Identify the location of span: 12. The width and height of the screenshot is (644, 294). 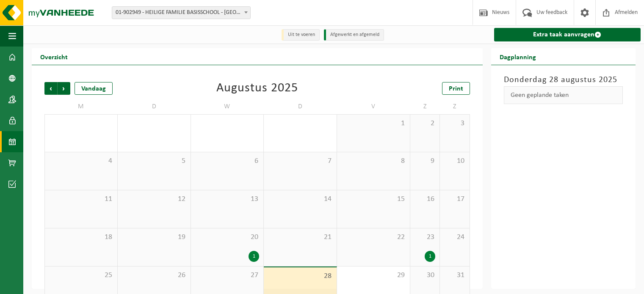
(154, 199).